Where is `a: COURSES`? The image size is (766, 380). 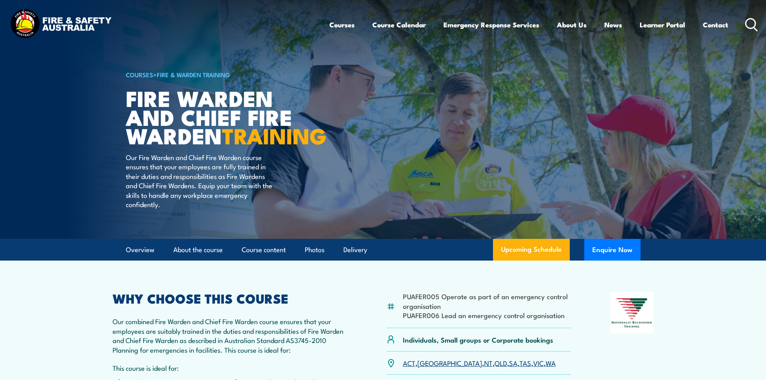 a: COURSES is located at coordinates (140, 74).